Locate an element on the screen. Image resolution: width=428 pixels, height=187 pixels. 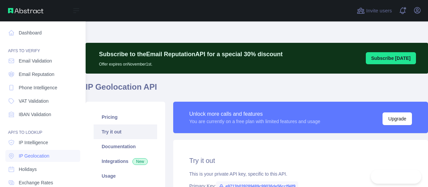
span: Exchange Rates is located at coordinates (36, 183).